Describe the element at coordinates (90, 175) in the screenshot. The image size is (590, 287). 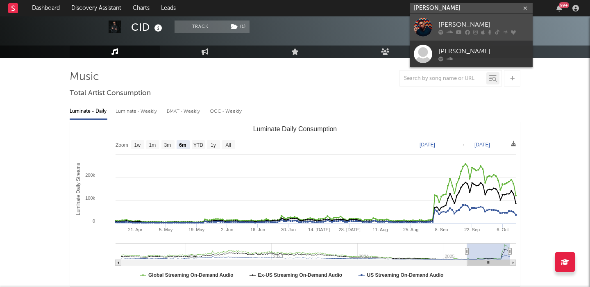
I see `text: 200k` at that location.